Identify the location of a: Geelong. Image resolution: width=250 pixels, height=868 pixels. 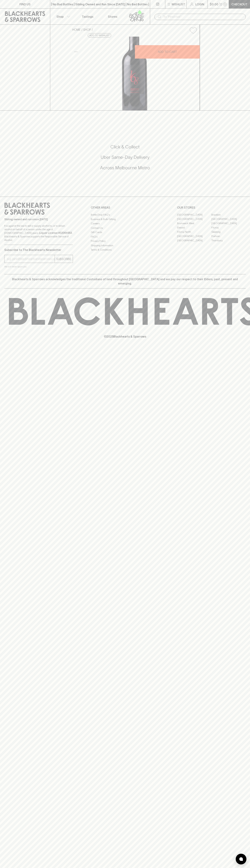
(228, 232).